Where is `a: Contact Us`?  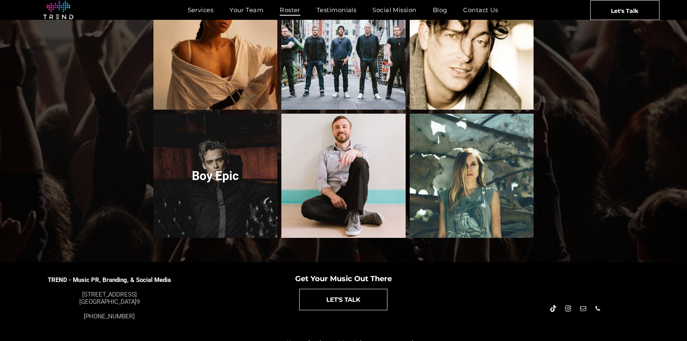 a: Contact Us is located at coordinates (480, 10).